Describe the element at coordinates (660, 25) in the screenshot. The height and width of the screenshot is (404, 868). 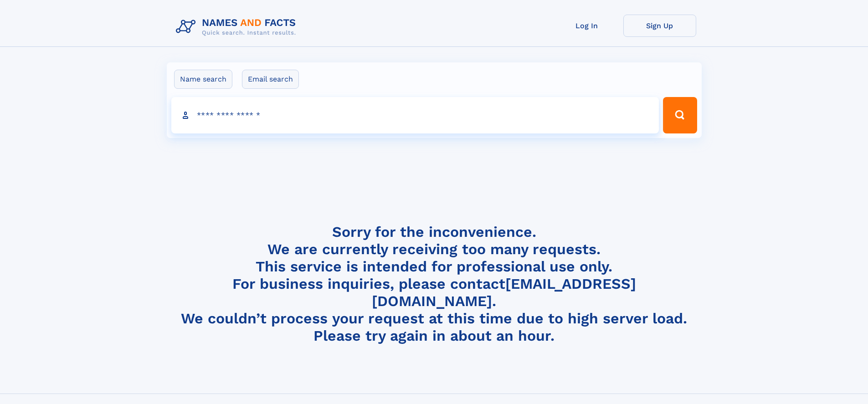
I see `a: Sign Up` at that location.